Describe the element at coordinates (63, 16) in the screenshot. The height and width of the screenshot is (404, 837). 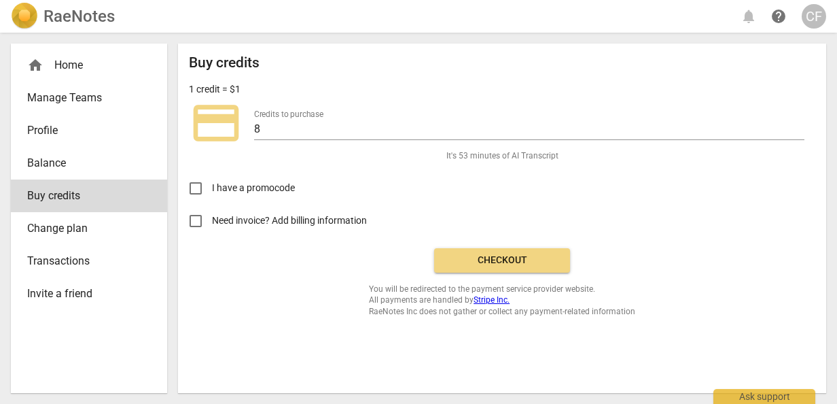
I see `a: LogoRaeNotes` at that location.